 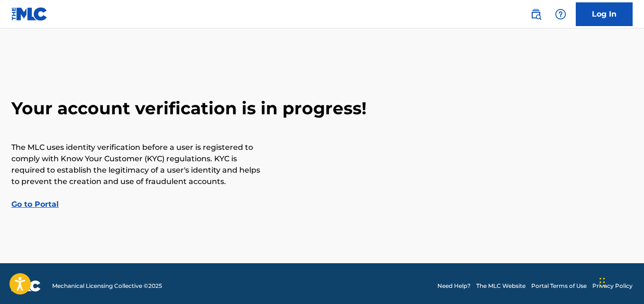 What do you see at coordinates (454, 286) in the screenshot?
I see `a: Need Help?` at bounding box center [454, 286].